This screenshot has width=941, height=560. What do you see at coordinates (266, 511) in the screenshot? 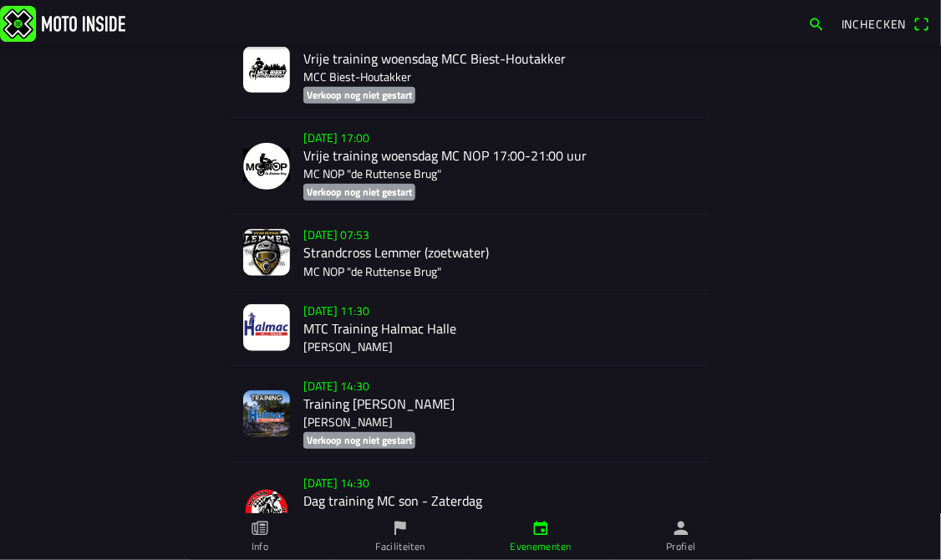
I see `img: sfRBxcGZmvZ0K6QUyq9TbY0sbKJYVDoKWVN9jkDZ.png` at bounding box center [266, 511].